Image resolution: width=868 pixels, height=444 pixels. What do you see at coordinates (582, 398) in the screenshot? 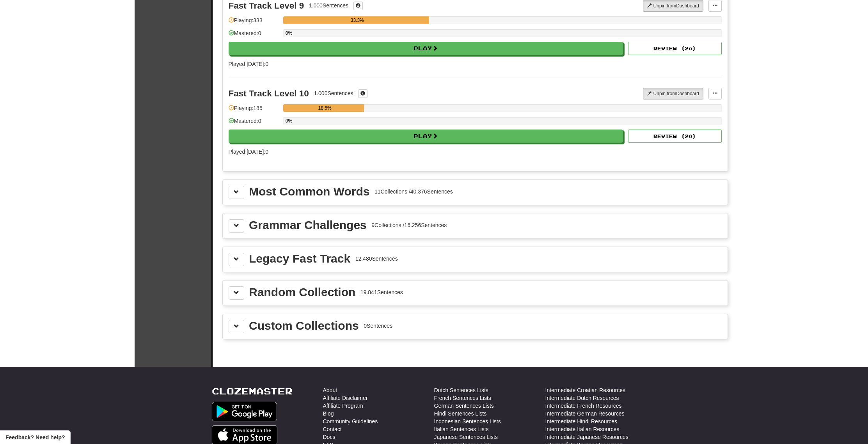
I see `a: Intermediate Dutch Resources` at bounding box center [582, 398].